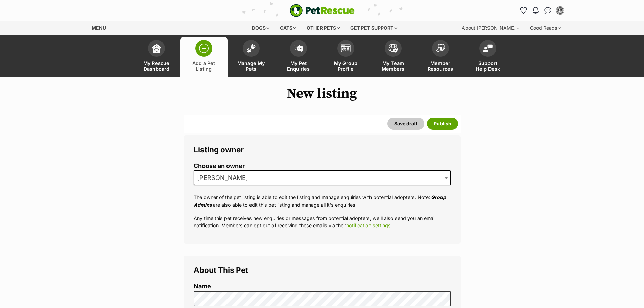  What do you see at coordinates (524, 10) in the screenshot?
I see `a: Favourites` at bounding box center [524, 10].